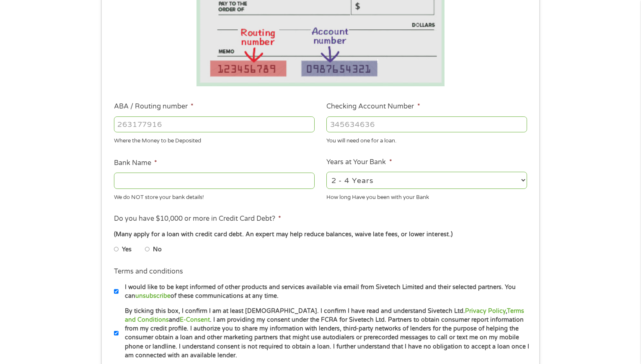 Image resolution: width=641 pixels, height=364 pixels. What do you see at coordinates (427, 125) in the screenshot?
I see `input: 345634636` at bounding box center [427, 125].